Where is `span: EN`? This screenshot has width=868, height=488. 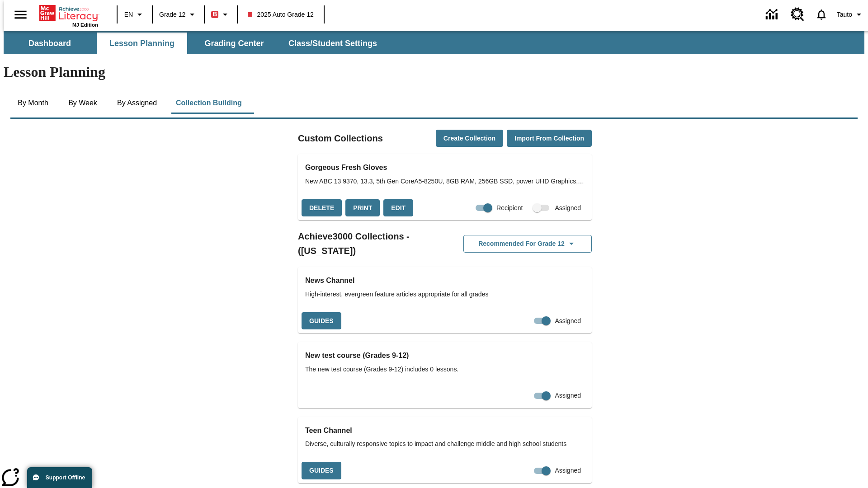
span: EN is located at coordinates (129, 14).